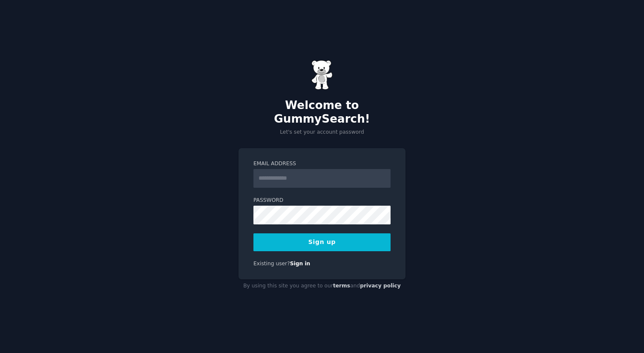  Describe the element at coordinates (322, 286) in the screenshot. I see `div: By using this site you agree to our and` at that location.